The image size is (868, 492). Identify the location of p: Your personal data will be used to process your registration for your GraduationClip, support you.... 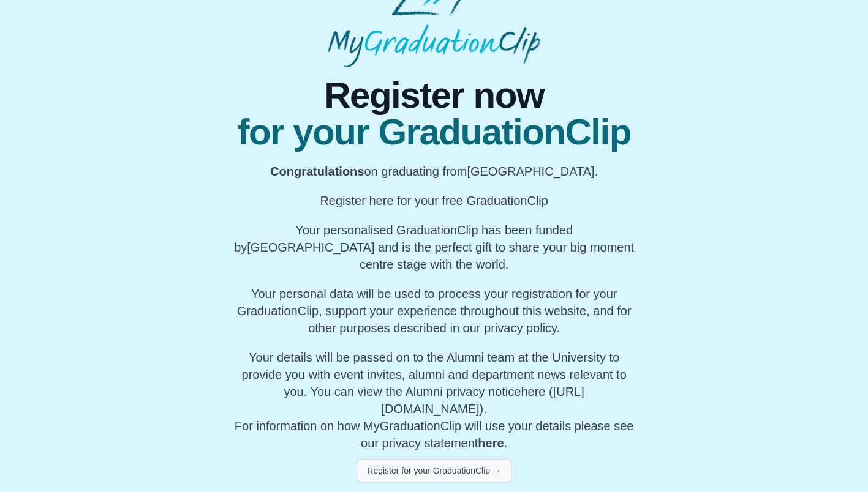
(434, 311).